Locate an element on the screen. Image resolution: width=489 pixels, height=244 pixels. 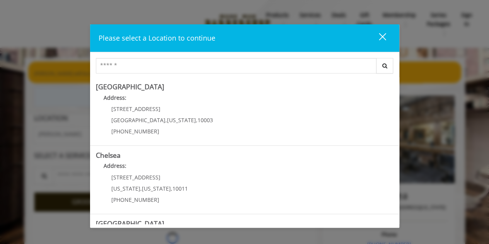
div: Center Select is located at coordinates (245, 68).